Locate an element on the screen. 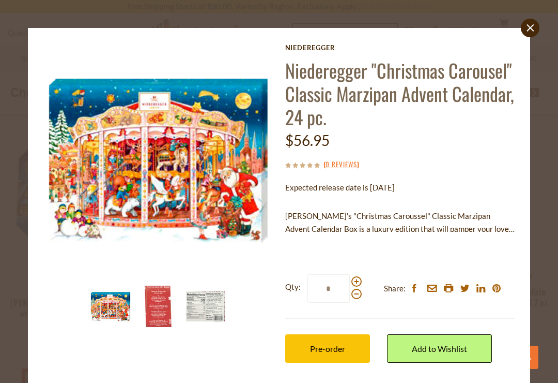 This screenshot has width=558, height=383. span: Share: is located at coordinates (395, 288).